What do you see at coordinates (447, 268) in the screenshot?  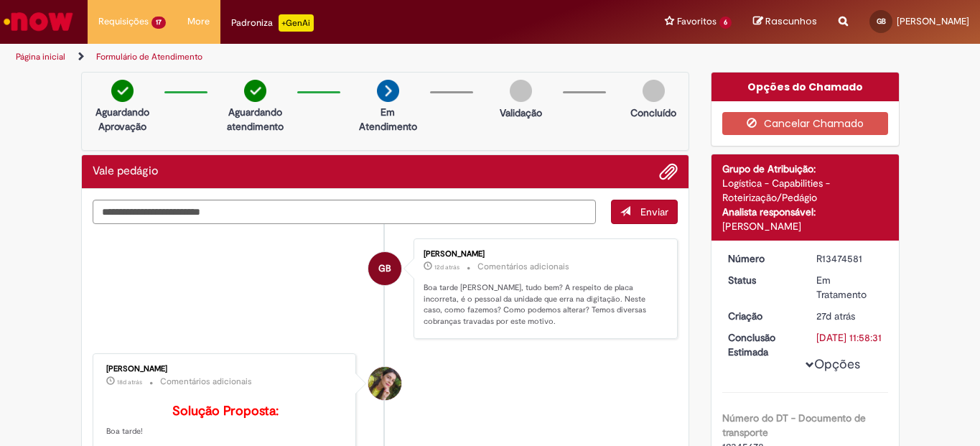 I see `time: 18/09/2025 13:25:42` at bounding box center [447, 268].